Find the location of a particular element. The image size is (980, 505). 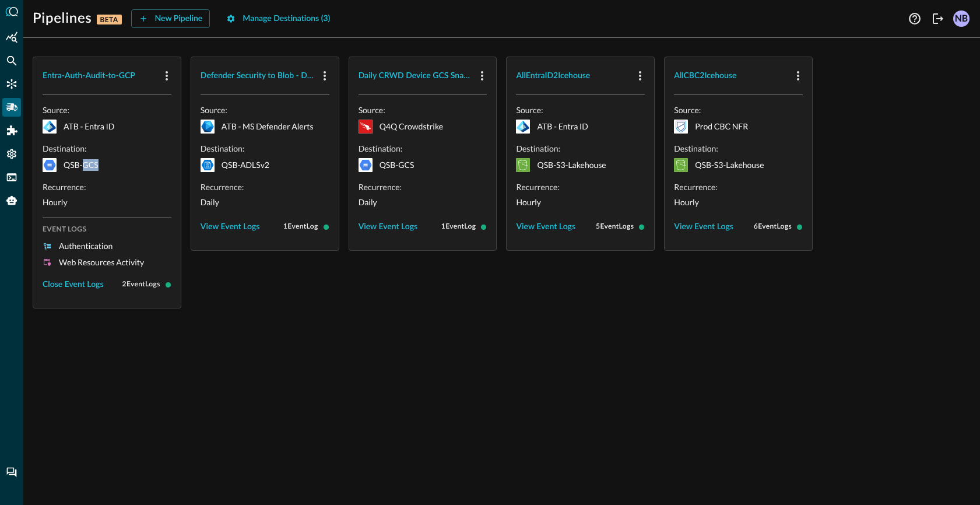

button: Logout is located at coordinates (938, 18).